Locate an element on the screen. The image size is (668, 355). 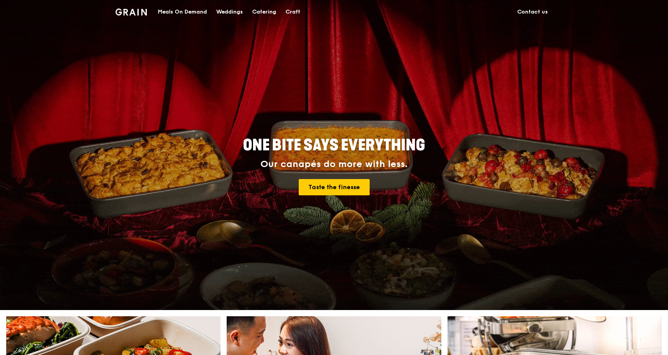
a: Catering is located at coordinates (264, 12).